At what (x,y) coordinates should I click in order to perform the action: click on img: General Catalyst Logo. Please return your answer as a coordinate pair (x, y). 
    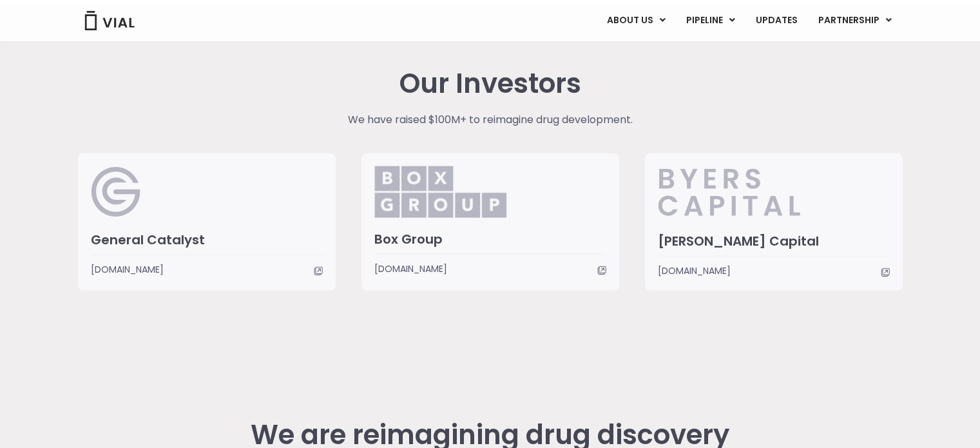
    Looking at the image, I should click on (116, 192).